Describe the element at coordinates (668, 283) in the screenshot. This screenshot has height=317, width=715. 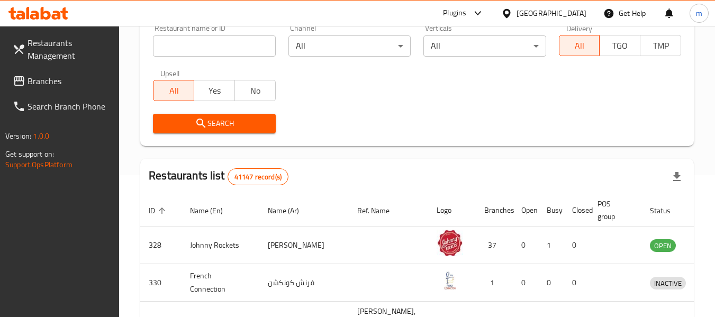
I see `span: INACTIVE` at that location.